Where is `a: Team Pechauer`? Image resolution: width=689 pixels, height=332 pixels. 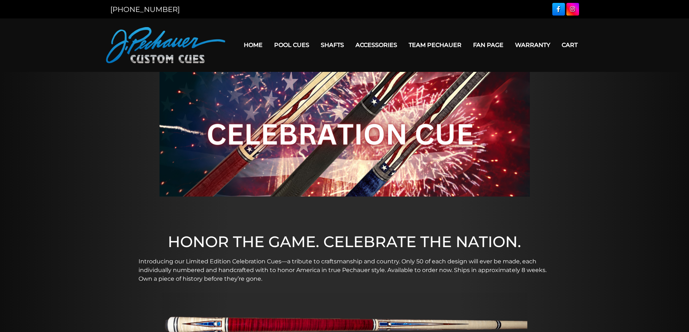
a: Team Pechauer is located at coordinates (435, 45).